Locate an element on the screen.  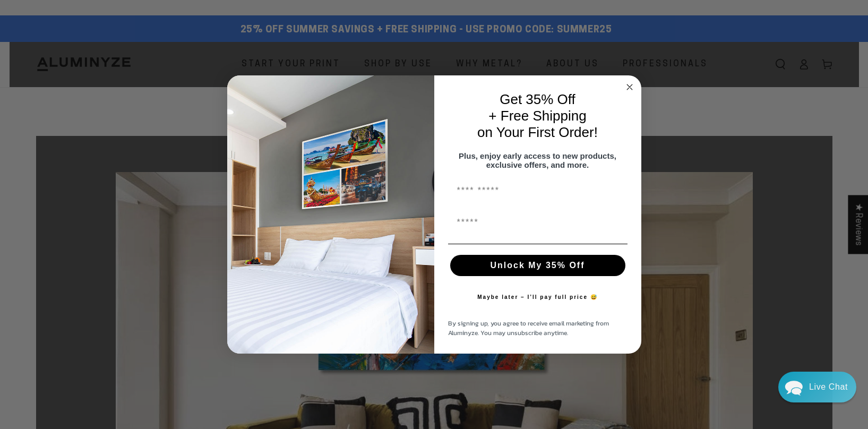
span: on Your First Order! is located at coordinates (537, 132).